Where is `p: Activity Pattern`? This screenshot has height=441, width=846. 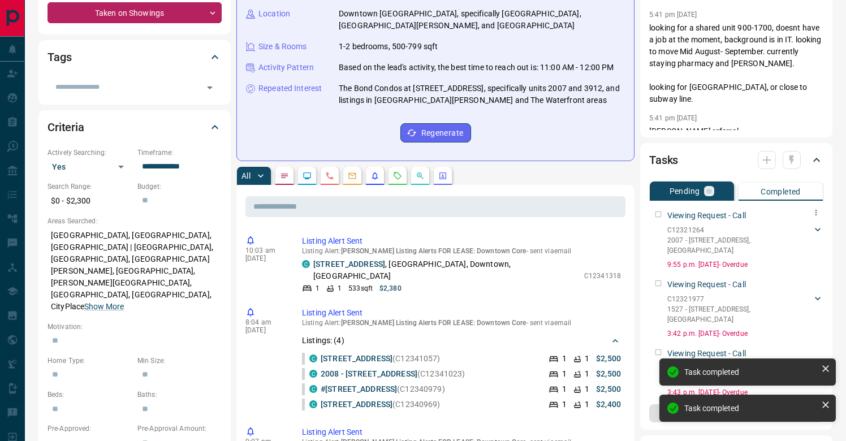
p: Activity Pattern is located at coordinates (286, 67).